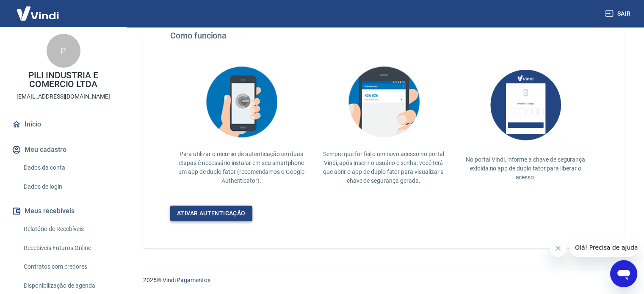  I want to click on div: P, so click(64, 51).